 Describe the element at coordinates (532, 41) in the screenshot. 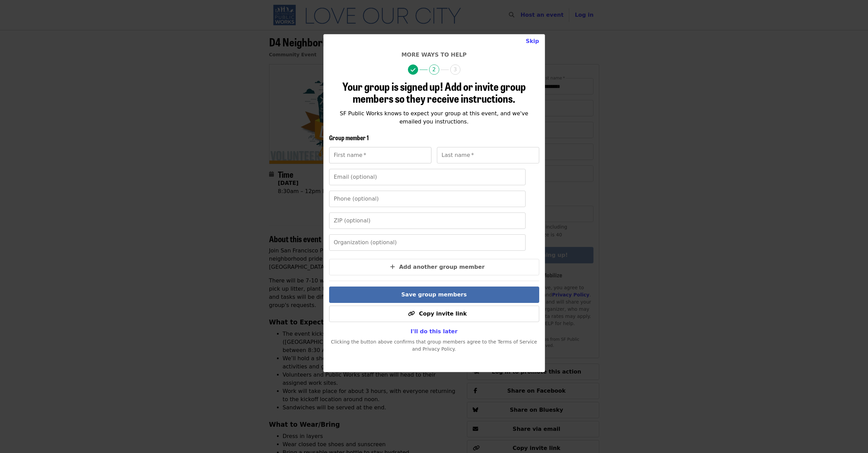

I see `button: Close` at that location.